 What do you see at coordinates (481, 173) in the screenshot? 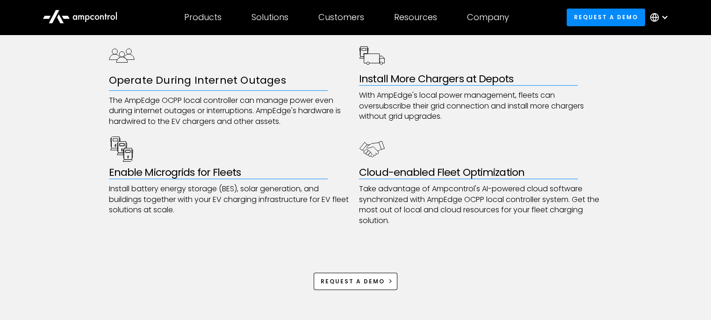
I see `h3: Cloud-enabled Fleet Optimization` at bounding box center [481, 173].